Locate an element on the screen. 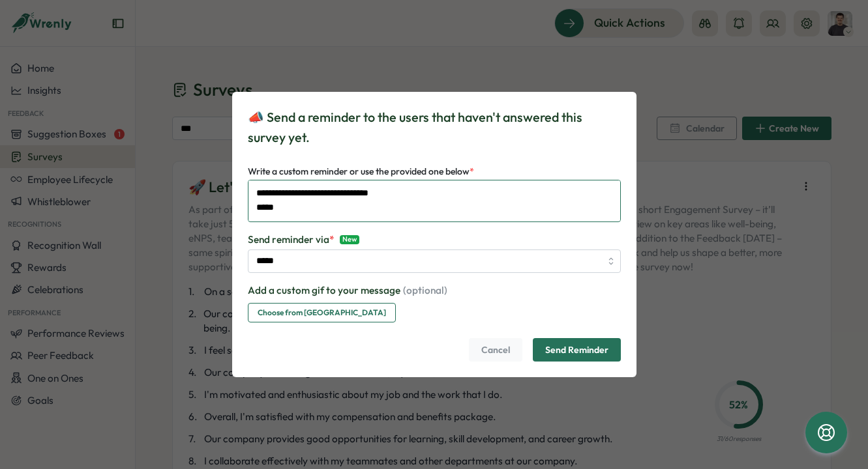  span: New is located at coordinates (350, 240).